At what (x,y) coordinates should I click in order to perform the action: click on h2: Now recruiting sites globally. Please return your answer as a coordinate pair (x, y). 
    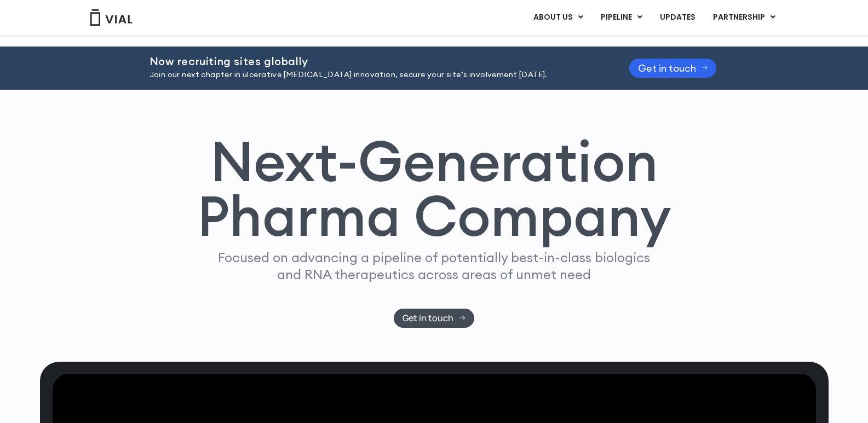
    Looking at the image, I should click on (376, 61).